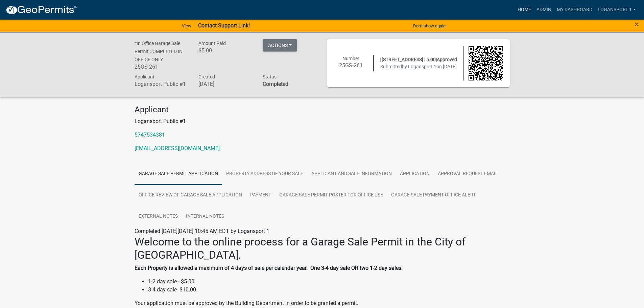 The height and width of the screenshot is (308, 644). I want to click on a: Internal Notes, so click(205, 217).